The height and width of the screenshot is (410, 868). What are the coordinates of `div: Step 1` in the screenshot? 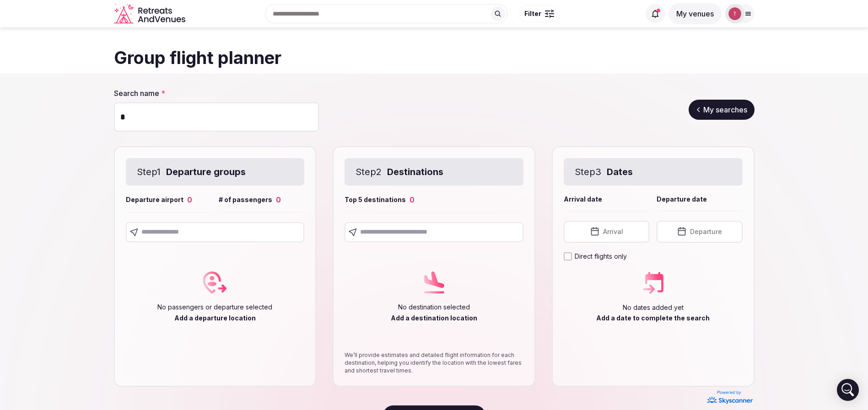 It's located at (215, 172).